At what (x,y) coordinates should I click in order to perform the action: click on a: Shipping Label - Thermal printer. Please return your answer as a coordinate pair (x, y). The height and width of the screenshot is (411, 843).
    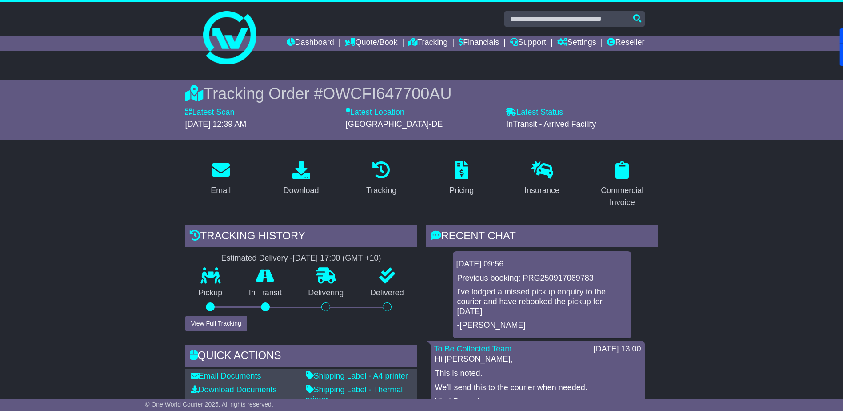
    Looking at the image, I should click on (354, 394).